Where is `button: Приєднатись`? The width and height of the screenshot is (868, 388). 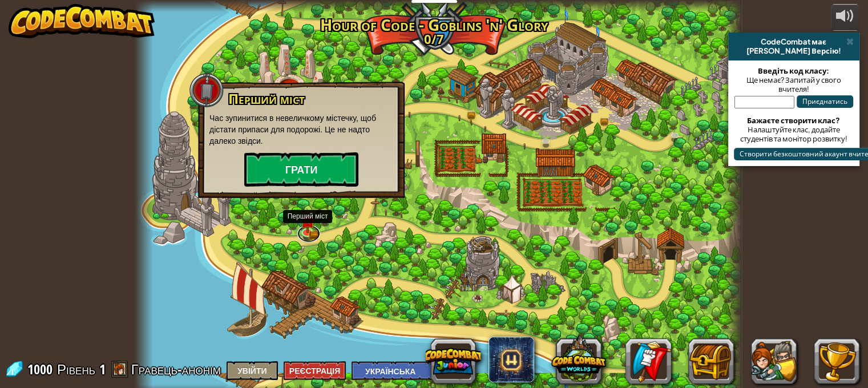 button: Приєднатись is located at coordinates (824, 101).